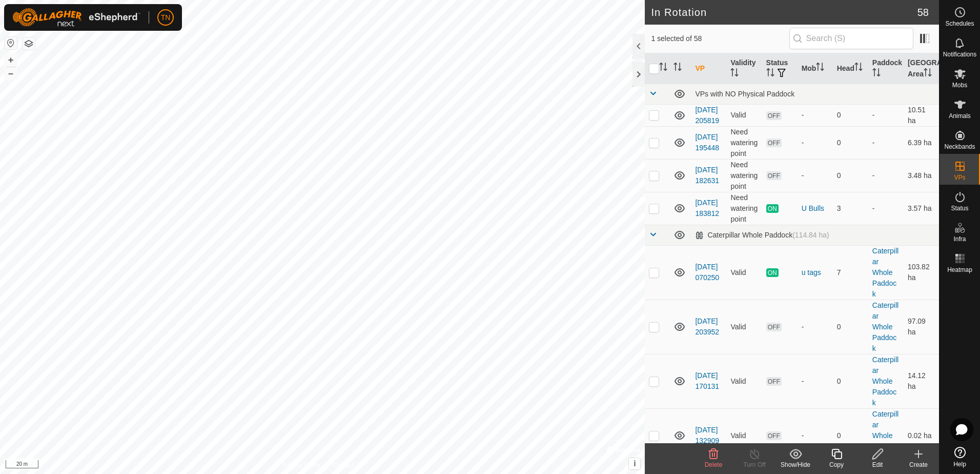  Describe the element at coordinates (10, 43) in the screenshot. I see `button: Reset Map` at that location.